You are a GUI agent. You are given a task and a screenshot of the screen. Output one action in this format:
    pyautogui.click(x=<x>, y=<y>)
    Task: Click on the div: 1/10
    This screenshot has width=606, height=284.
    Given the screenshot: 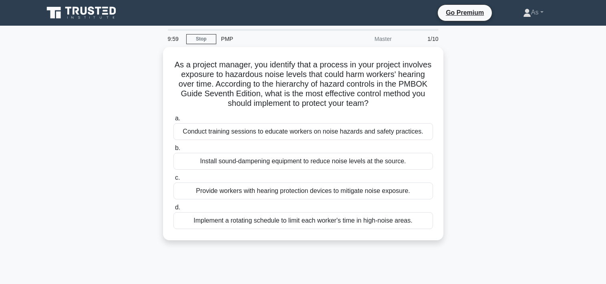 What is the action you would take?
    pyautogui.click(x=420, y=39)
    